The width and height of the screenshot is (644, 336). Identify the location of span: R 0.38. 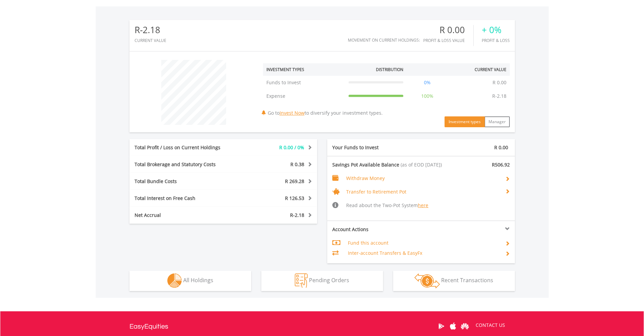
(297, 164).